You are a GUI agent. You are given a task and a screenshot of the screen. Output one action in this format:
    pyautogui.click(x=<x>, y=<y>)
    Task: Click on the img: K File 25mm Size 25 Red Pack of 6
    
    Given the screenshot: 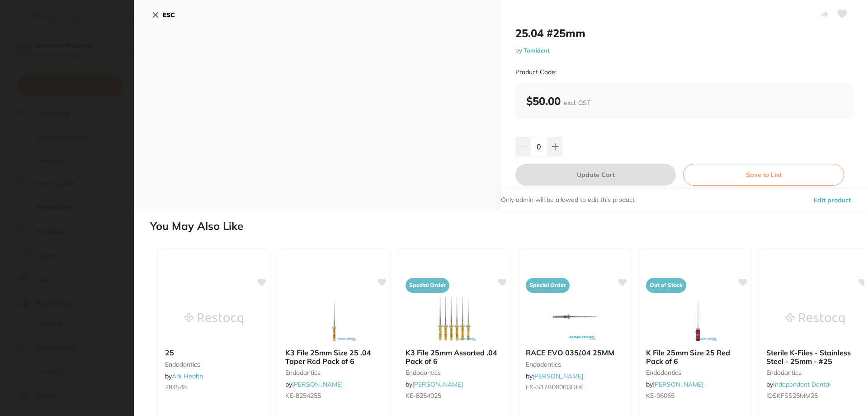 What is the action you would take?
    pyautogui.click(x=694, y=319)
    